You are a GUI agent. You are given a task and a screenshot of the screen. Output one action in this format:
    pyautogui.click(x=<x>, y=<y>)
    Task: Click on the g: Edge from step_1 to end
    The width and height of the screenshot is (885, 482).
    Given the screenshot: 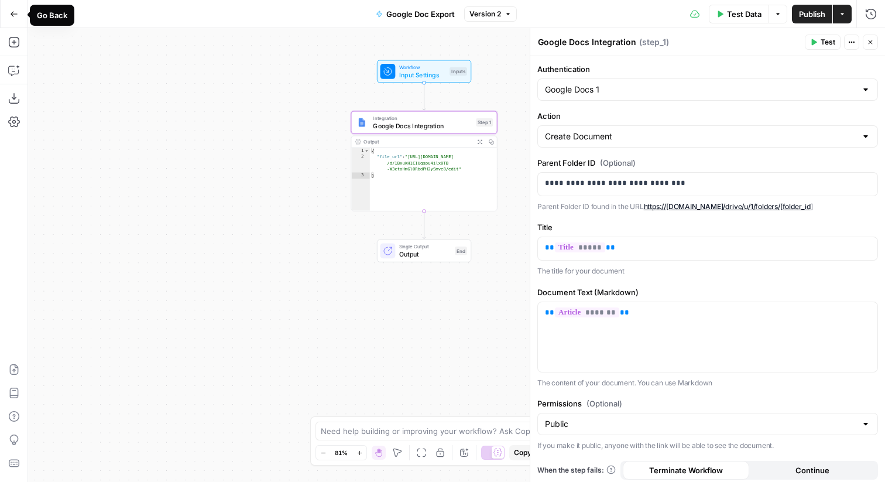 What is the action you would take?
    pyautogui.click(x=424, y=225)
    